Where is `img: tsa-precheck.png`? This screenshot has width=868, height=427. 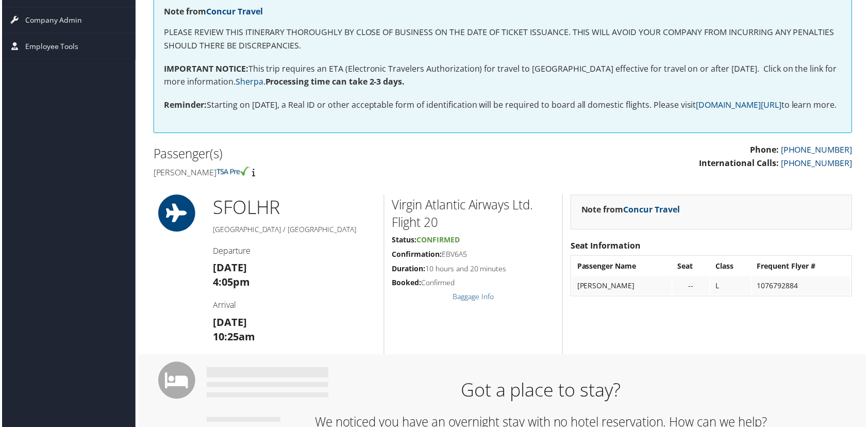
img: tsa-precheck.png is located at coordinates (232, 172).